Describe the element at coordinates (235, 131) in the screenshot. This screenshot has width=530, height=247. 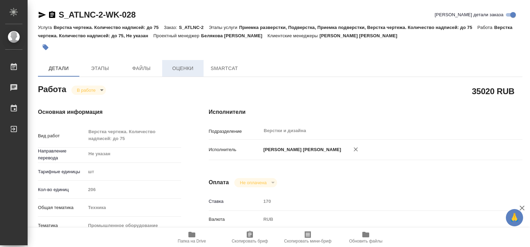
I see `p: Подразделение` at that location.